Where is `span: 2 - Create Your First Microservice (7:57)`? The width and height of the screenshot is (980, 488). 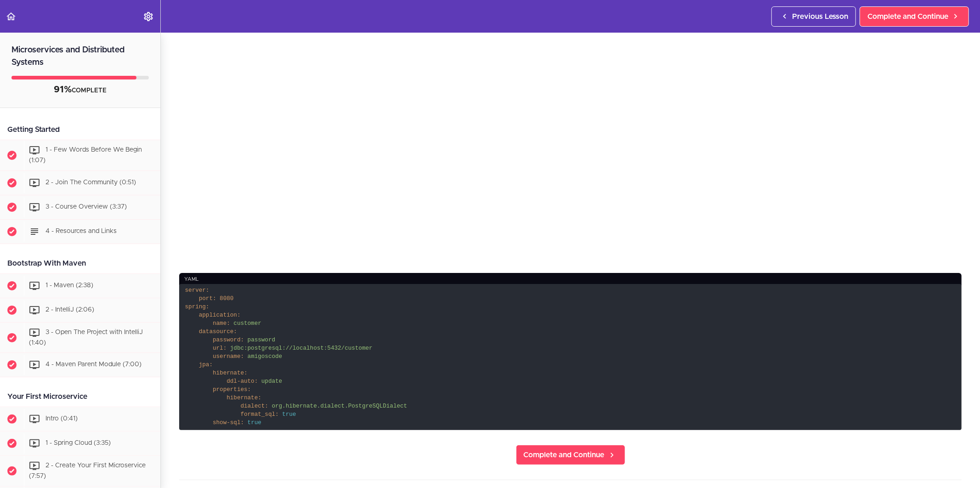
span: 2 - Create Your First Microservice (7:57) is located at coordinates (87, 471).